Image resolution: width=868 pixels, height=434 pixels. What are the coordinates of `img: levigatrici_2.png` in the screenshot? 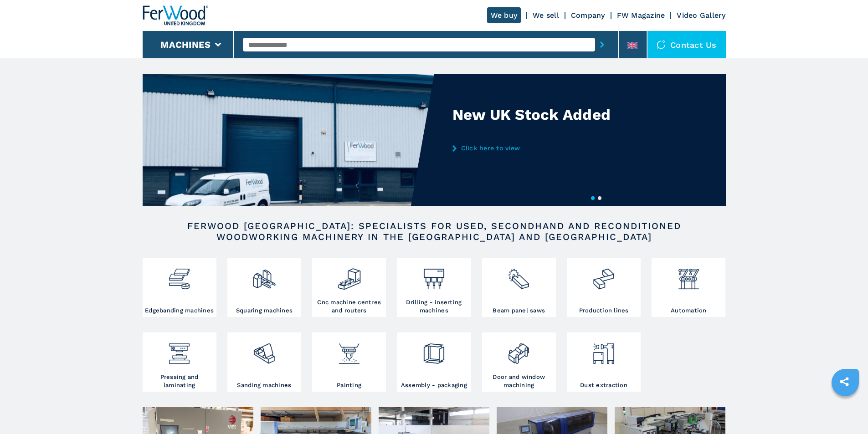 It's located at (264, 350).